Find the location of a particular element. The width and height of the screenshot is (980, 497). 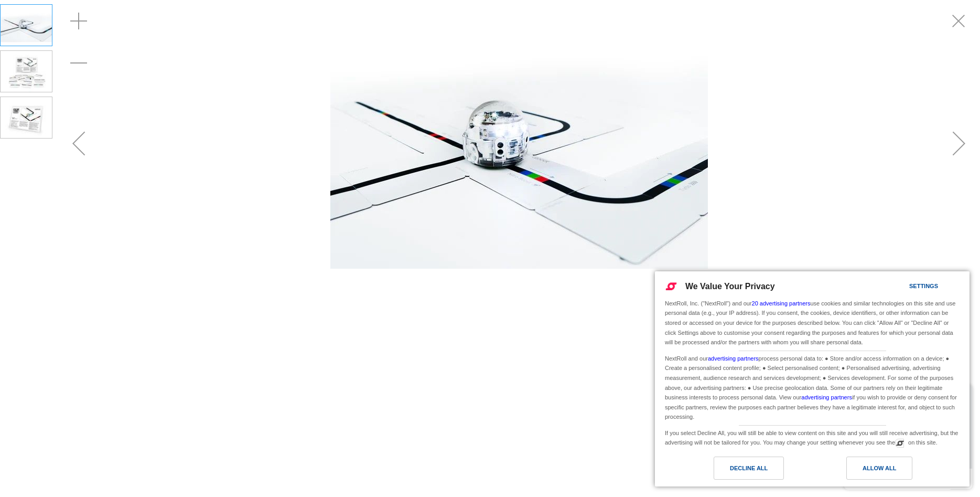

div: Decline All is located at coordinates (749, 468).